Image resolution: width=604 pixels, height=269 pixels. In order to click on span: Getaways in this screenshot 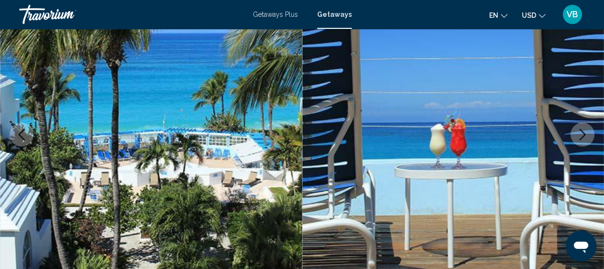, I will do `click(334, 14)`.